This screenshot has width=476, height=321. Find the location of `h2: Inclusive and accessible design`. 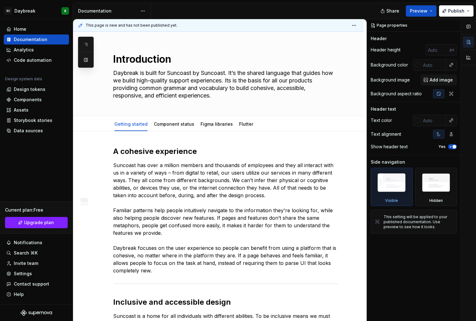

h2: Inclusive and accessible design is located at coordinates (226, 302).